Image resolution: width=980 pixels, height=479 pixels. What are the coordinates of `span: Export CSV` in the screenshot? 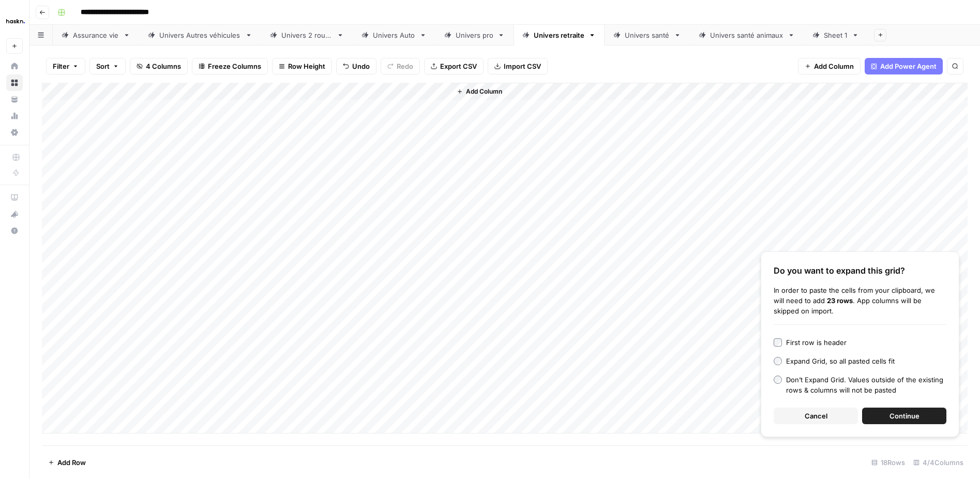 It's located at (459, 66).